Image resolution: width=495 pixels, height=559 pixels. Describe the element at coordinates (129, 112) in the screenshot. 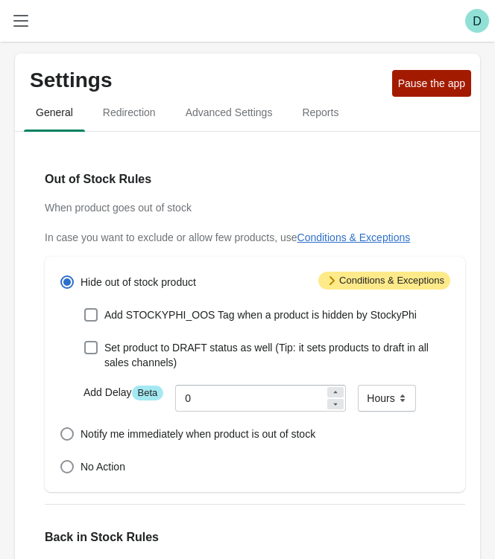

I see `button: redirection` at that location.